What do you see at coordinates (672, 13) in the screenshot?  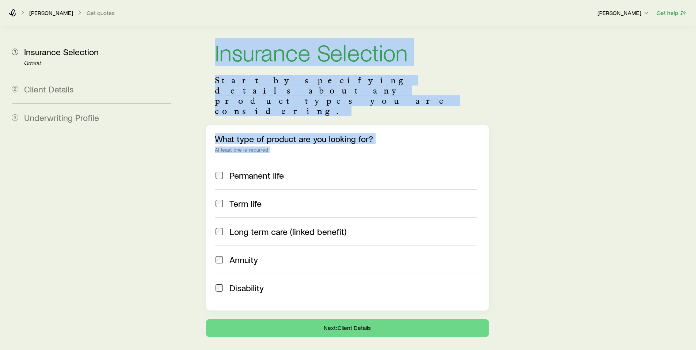 I see `button: Get help` at bounding box center [672, 13].